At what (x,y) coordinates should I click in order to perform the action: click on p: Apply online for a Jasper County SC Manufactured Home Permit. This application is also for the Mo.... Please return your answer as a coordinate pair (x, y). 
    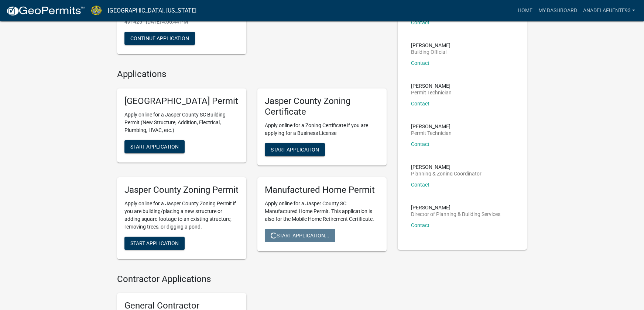
    Looking at the image, I should click on (322, 211).